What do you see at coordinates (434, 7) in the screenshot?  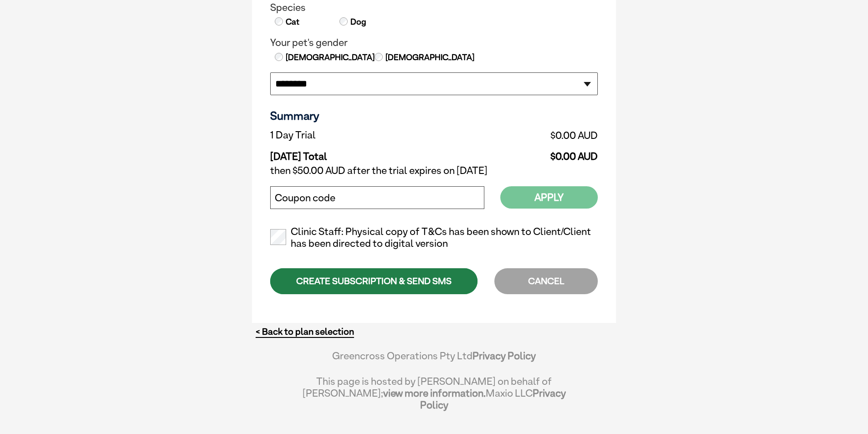 I see `legend: Species` at bounding box center [434, 7].